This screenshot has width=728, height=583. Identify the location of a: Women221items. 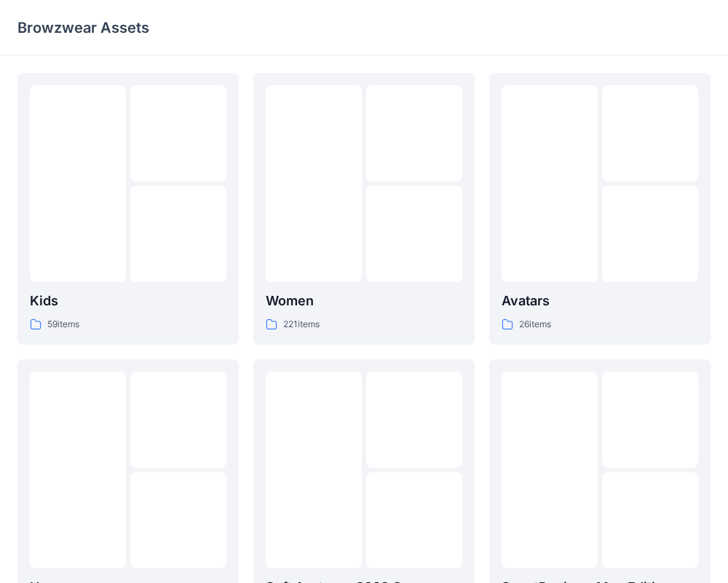
(364, 208).